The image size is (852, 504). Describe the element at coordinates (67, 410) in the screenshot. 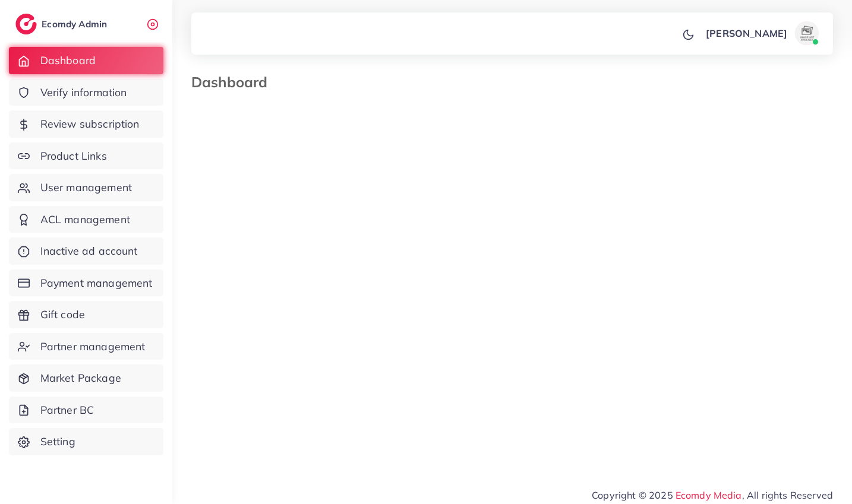

I see `span: Partner BC` at that location.